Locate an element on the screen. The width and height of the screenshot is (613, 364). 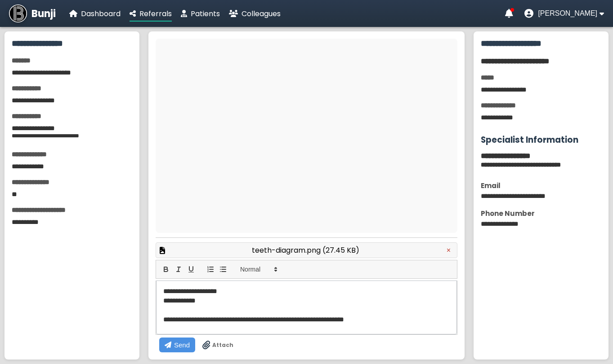
button: User menu is located at coordinates (564, 14).